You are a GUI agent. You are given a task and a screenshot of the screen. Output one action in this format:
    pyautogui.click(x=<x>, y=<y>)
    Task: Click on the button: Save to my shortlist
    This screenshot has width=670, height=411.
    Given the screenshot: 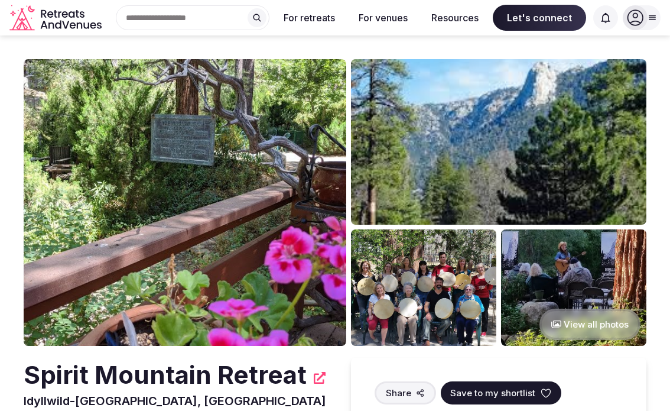 What is the action you would take?
    pyautogui.click(x=501, y=393)
    